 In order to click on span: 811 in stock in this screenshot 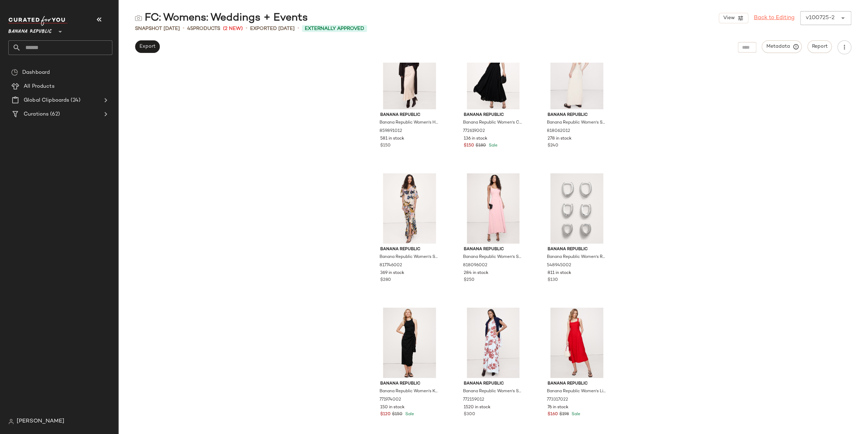, I will do `click(559, 273)`.